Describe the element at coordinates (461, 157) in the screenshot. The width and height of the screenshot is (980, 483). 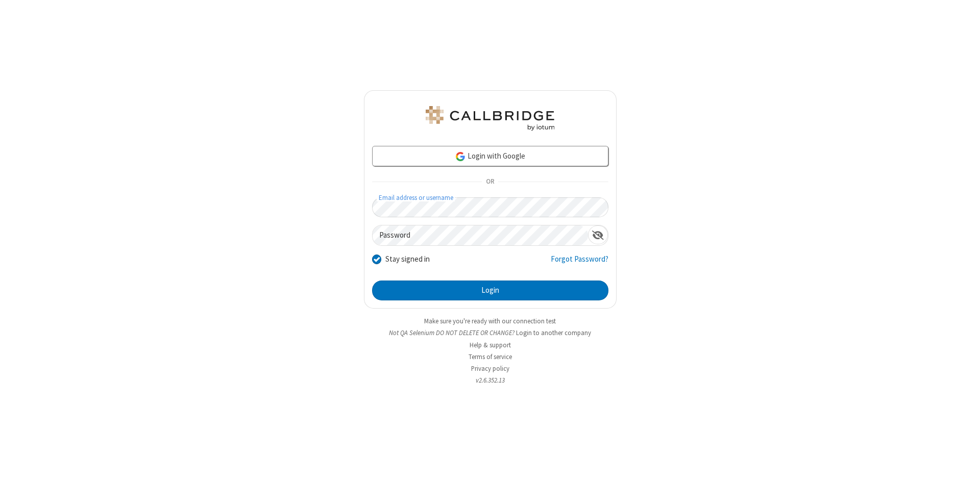
I see `img: google-icon.png` at that location.